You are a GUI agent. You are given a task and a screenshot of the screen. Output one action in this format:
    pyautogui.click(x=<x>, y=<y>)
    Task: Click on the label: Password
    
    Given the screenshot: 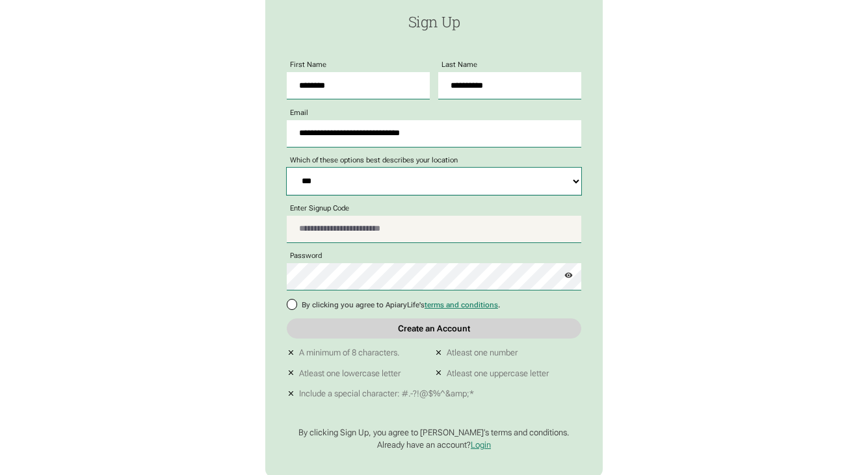 What is the action you would take?
    pyautogui.click(x=306, y=256)
    